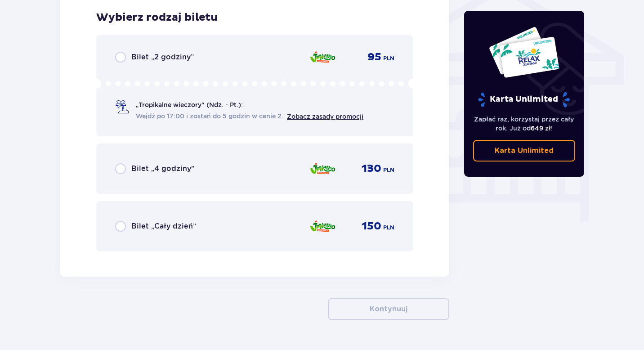 The width and height of the screenshot is (644, 350). Describe the element at coordinates (524, 150) in the screenshot. I see `a: Karta Unlimited` at that location.